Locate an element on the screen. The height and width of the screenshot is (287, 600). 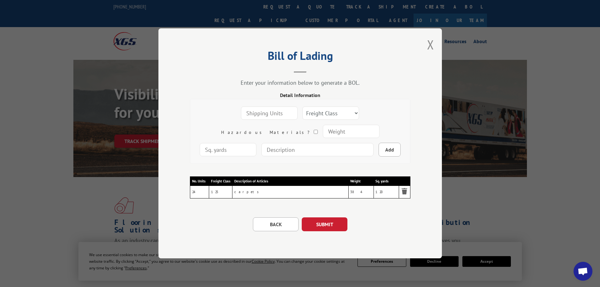
input: Description is located at coordinates (317, 150).